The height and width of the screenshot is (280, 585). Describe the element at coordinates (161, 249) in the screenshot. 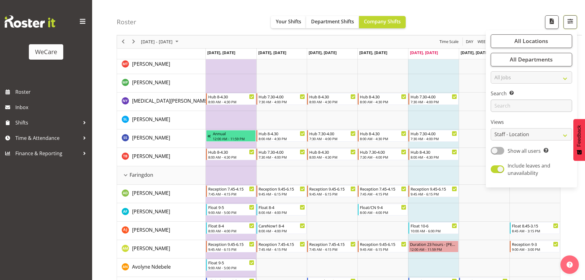

I see `td: Antonia Mao resource` at that location.